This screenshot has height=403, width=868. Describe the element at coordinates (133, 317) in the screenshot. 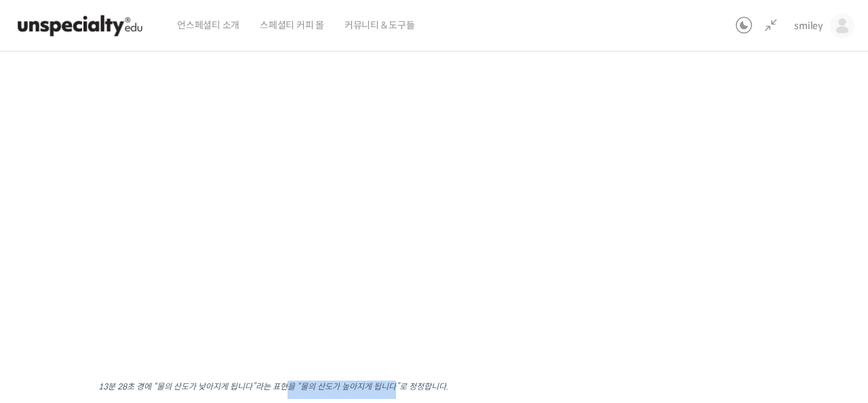

I see `span: 대화` at that location.